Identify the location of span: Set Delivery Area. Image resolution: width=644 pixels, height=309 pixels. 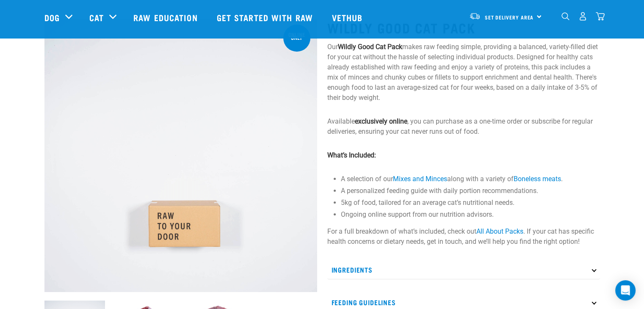
(509, 17).